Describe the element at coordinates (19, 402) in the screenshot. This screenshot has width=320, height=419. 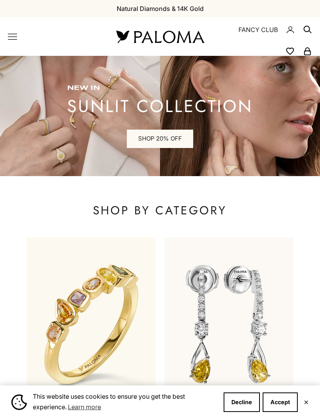
I see `img: Cookie banner` at that location.